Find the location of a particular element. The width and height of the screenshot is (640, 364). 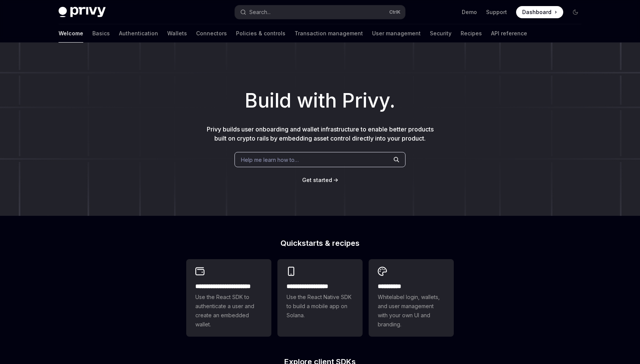

a: API reference is located at coordinates (509, 33).